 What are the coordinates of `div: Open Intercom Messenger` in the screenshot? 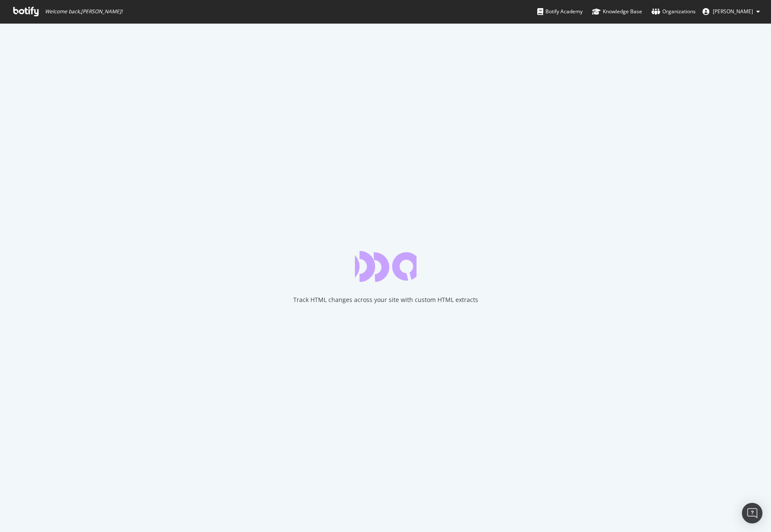 It's located at (752, 513).